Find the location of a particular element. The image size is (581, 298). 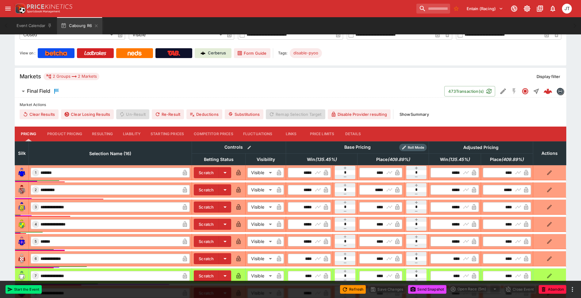

img: runner 6 is located at coordinates (22, 258).